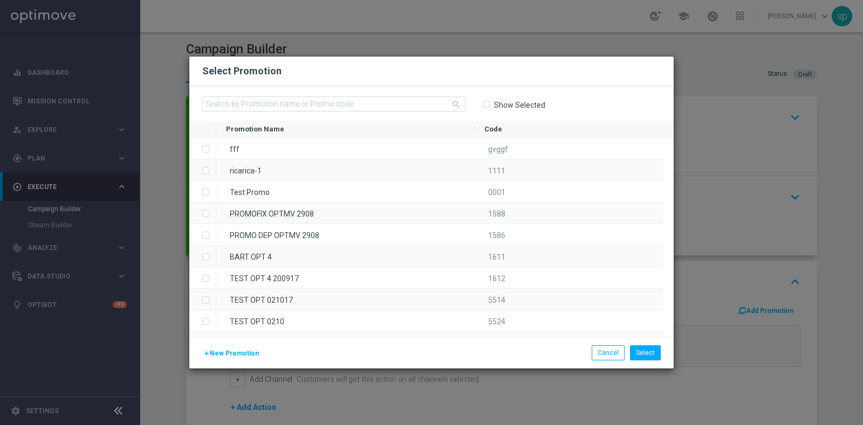  I want to click on button: Cancel, so click(608, 353).